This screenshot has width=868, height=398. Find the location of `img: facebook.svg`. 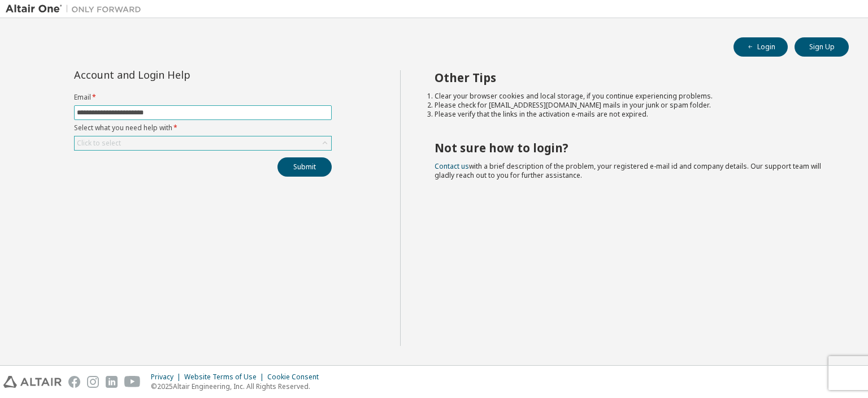

img: facebook.svg is located at coordinates (74, 381).